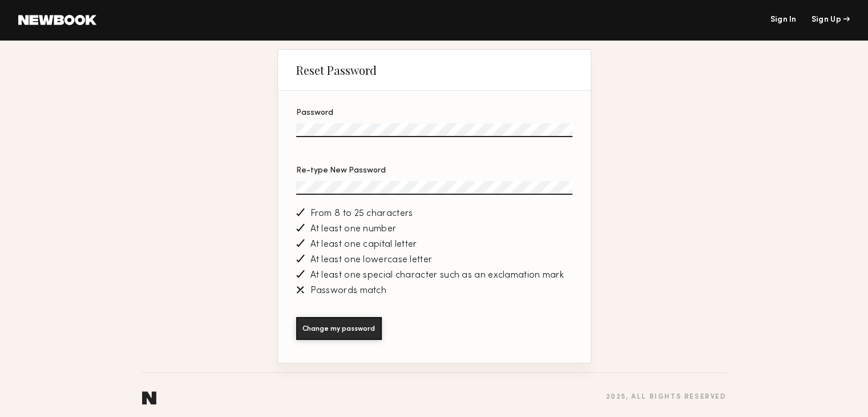  Describe the element at coordinates (783, 20) in the screenshot. I see `a: Sign In` at that location.